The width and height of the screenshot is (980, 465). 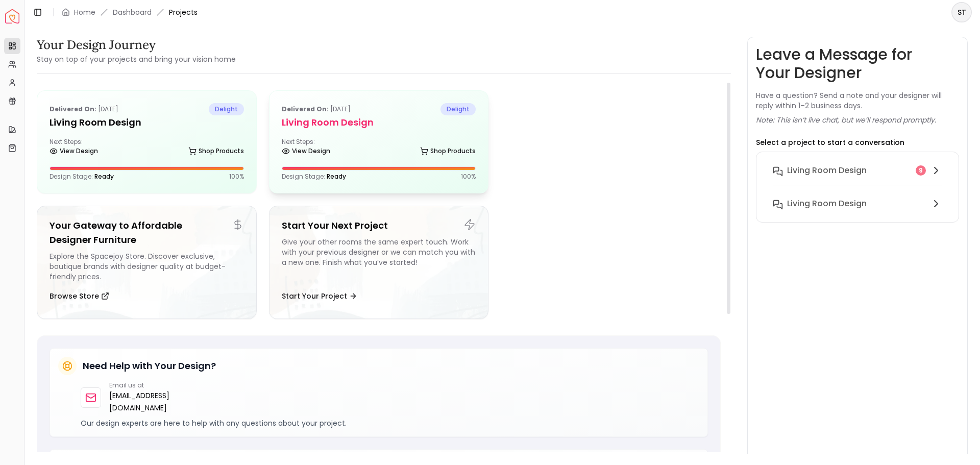 I want to click on span: Projects, so click(x=184, y=12).